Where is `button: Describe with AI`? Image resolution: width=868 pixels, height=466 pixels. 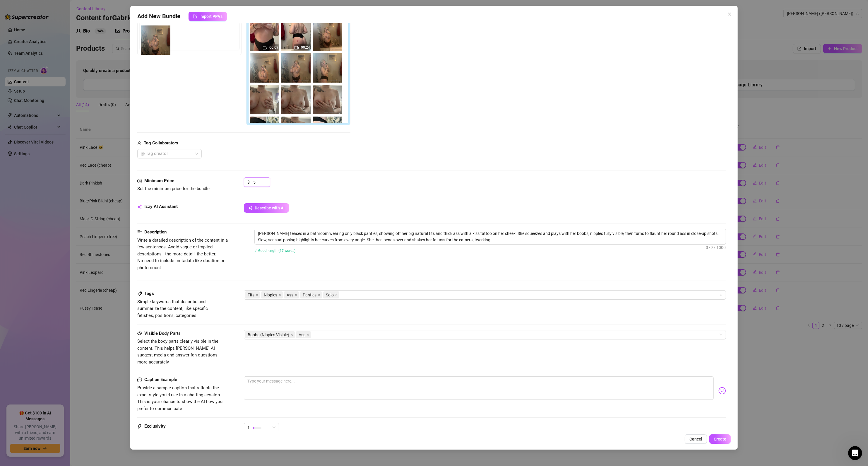 button: Describe with AI is located at coordinates (267, 208).